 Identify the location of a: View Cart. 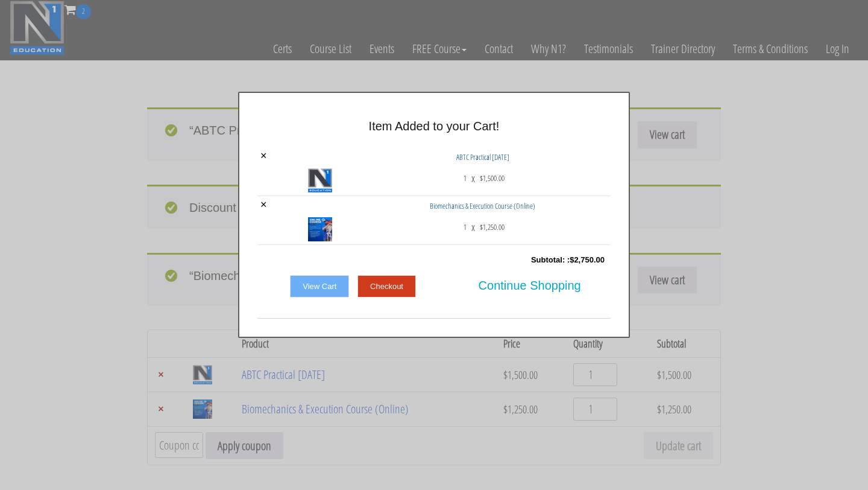
(320, 287).